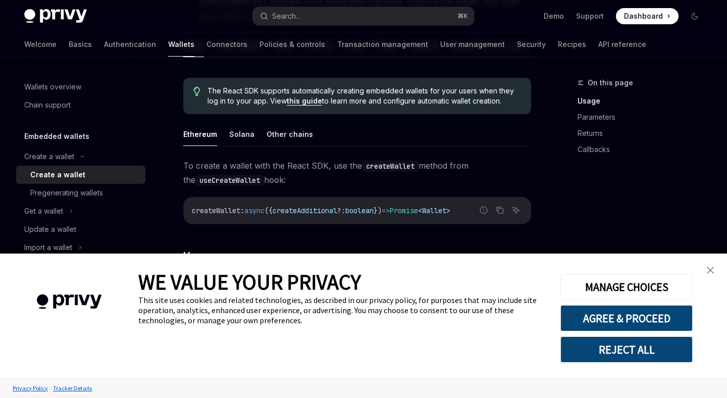 The image size is (727, 398). What do you see at coordinates (360, 211) in the screenshot?
I see `span: boolean` at bounding box center [360, 211].